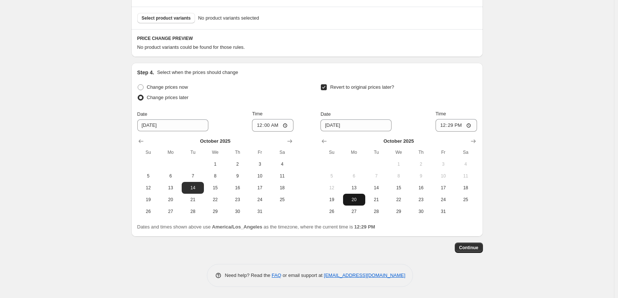  What do you see at coordinates (171, 176) in the screenshot?
I see `button: Monday October 6 2025` at bounding box center [171, 176].